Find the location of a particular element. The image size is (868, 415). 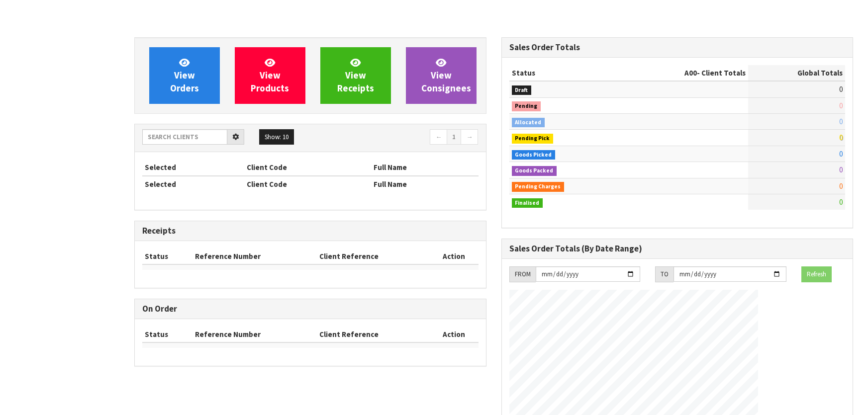

h3: On Order is located at coordinates (310, 309).